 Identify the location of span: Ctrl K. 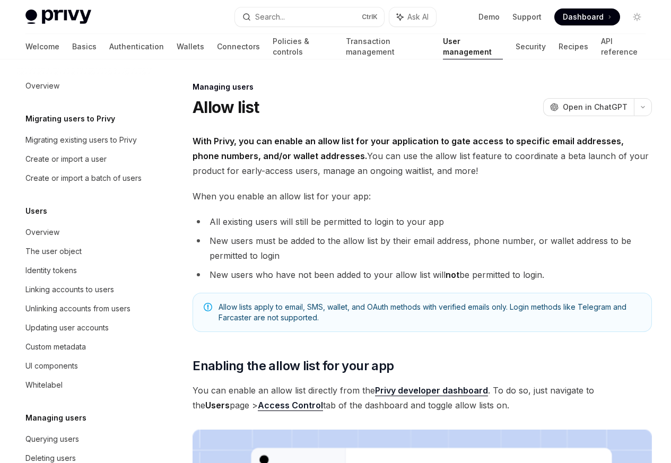
(370, 17).